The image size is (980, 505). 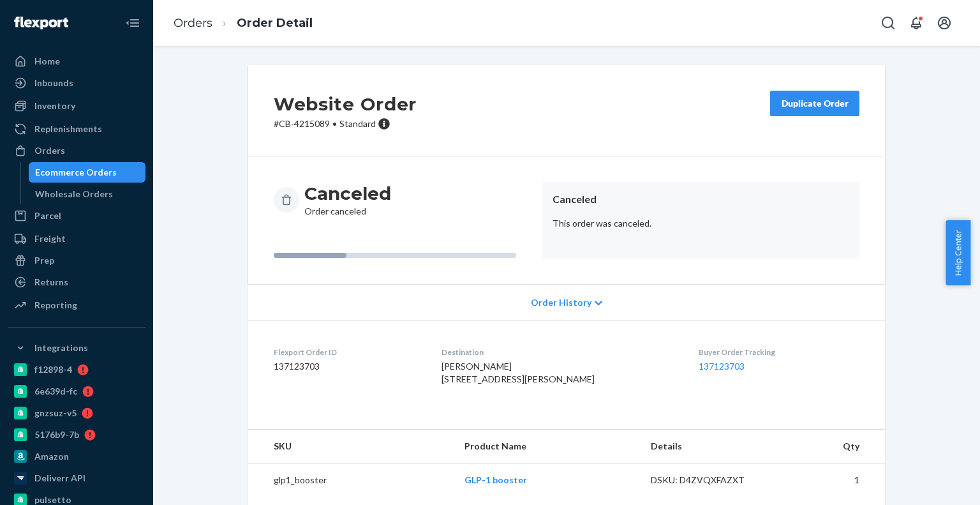 What do you see at coordinates (77, 457) in the screenshot?
I see `a: Amazon` at bounding box center [77, 457].